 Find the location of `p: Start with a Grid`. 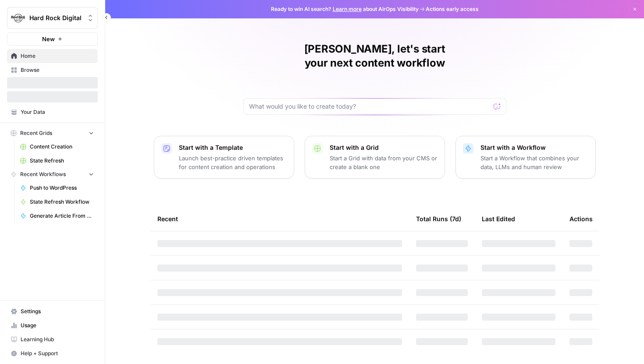

p: Start with a Grid is located at coordinates (383, 148).